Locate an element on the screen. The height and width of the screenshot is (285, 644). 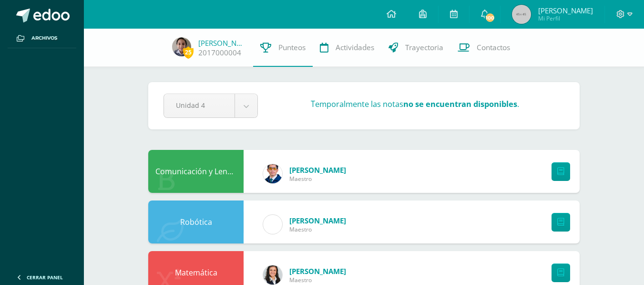
span: Mi Perfil is located at coordinates (565, 18).